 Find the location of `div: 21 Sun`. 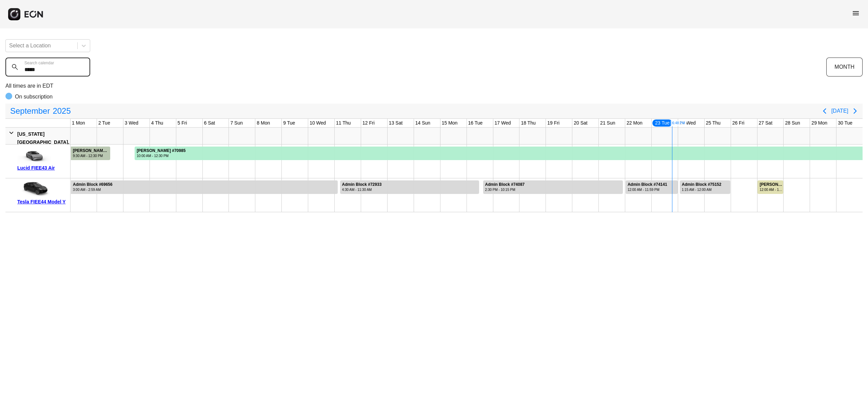

div: 21 Sun is located at coordinates (608, 123).